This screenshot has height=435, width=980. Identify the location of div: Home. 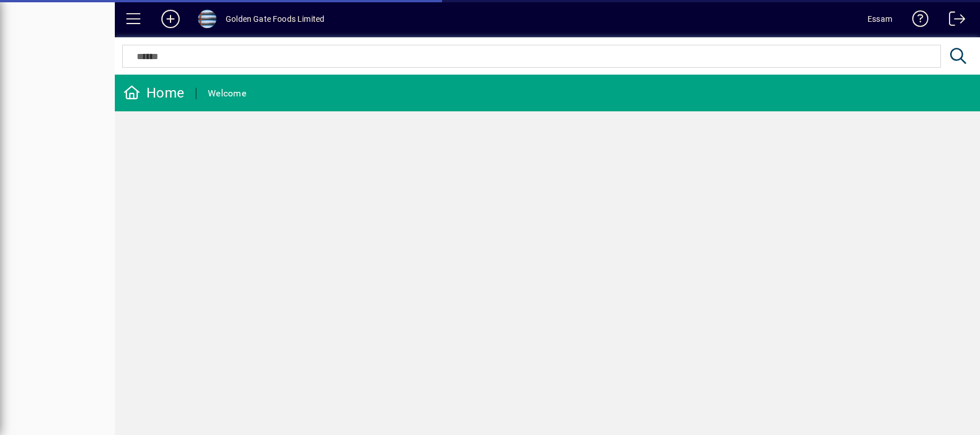
(154, 93).